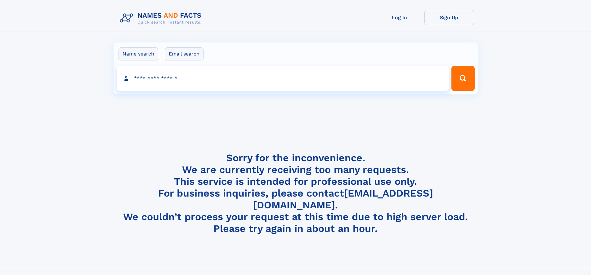 This screenshot has width=591, height=275. Describe the element at coordinates (463, 78) in the screenshot. I see `button: Search Button` at that location.